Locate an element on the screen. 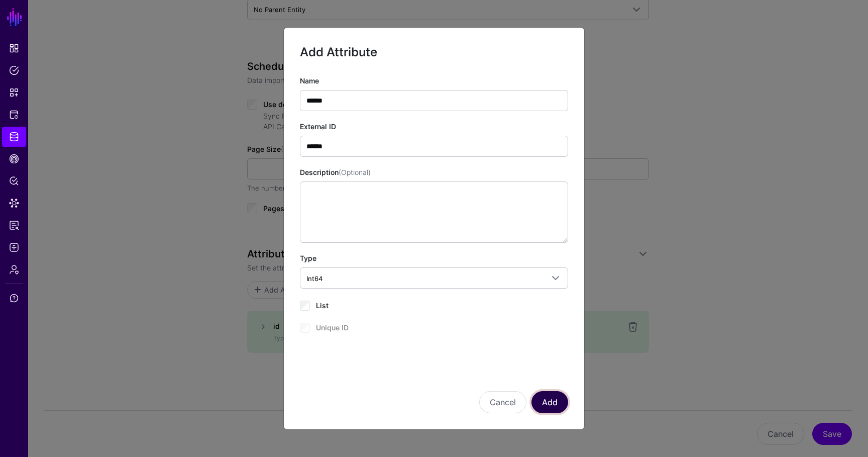 The width and height of the screenshot is (868, 457). span: List is located at coordinates (322, 305).